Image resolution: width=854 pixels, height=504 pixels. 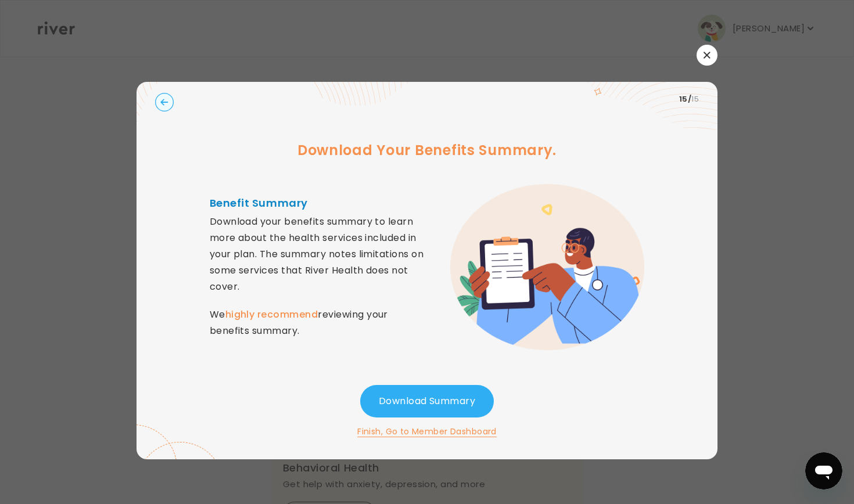 What do you see at coordinates (427, 402) in the screenshot?
I see `button: Download Summary` at bounding box center [427, 402].